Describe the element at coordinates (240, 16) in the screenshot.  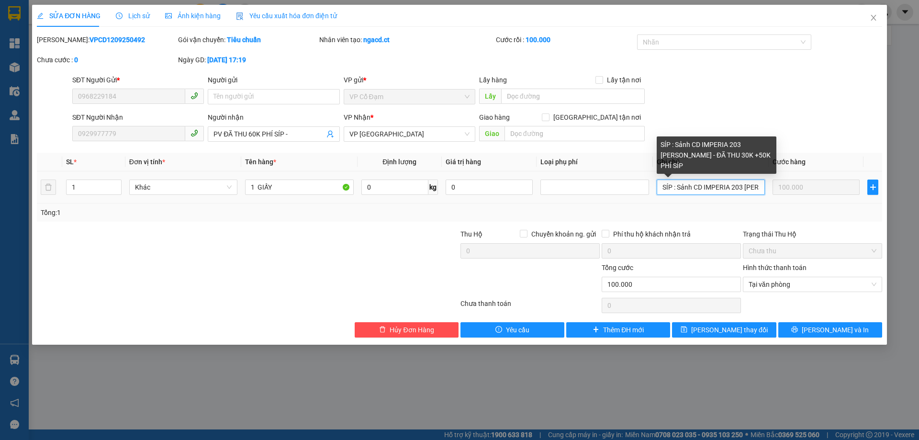
I see `img: icon` at that location.